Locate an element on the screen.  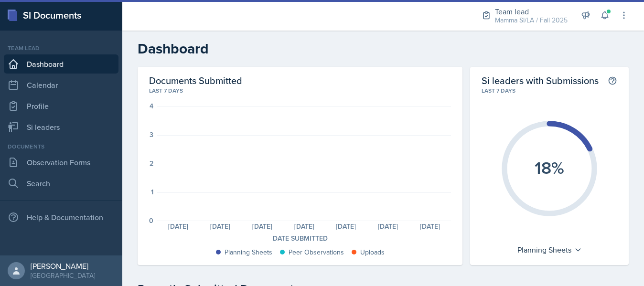
div: 0 is located at coordinates (151, 220).